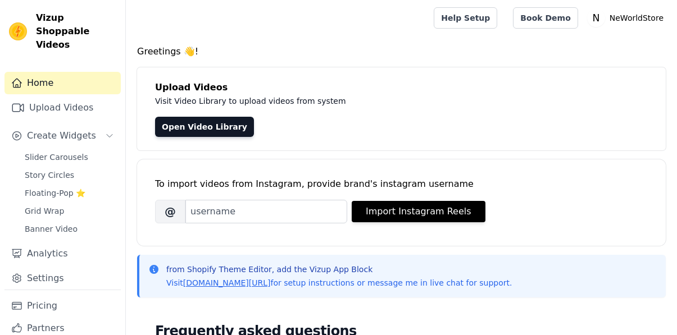 This screenshot has width=677, height=335. I want to click on h4: Greetings 👋!, so click(401, 52).